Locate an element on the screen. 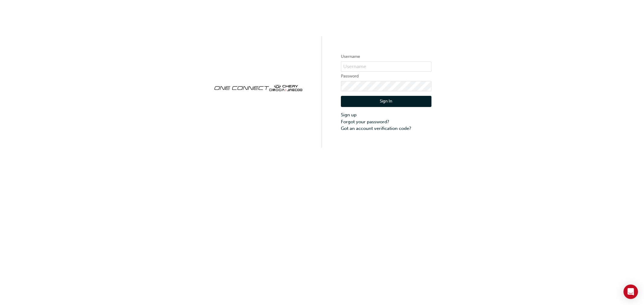  button: Sign In is located at coordinates (386, 102).